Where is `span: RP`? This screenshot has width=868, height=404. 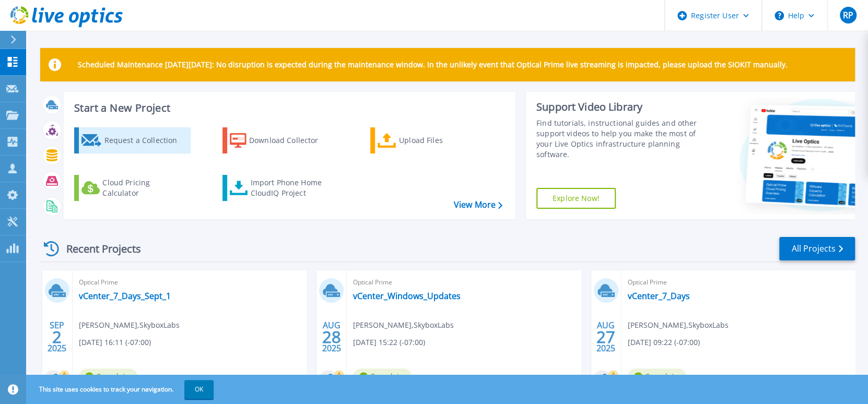 span: RP is located at coordinates (848, 15).